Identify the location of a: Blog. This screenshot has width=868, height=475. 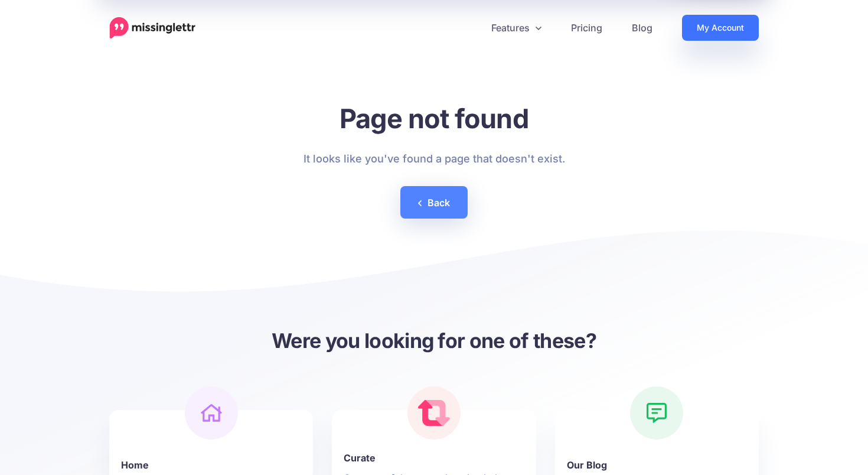
(642, 28).